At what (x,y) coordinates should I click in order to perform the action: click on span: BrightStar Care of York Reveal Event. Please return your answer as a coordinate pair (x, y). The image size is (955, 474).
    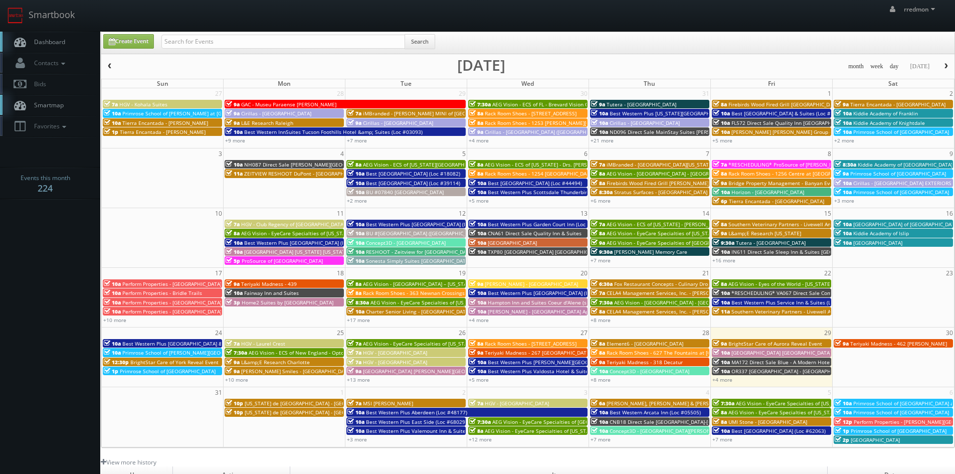
    Looking at the image, I should click on (174, 362).